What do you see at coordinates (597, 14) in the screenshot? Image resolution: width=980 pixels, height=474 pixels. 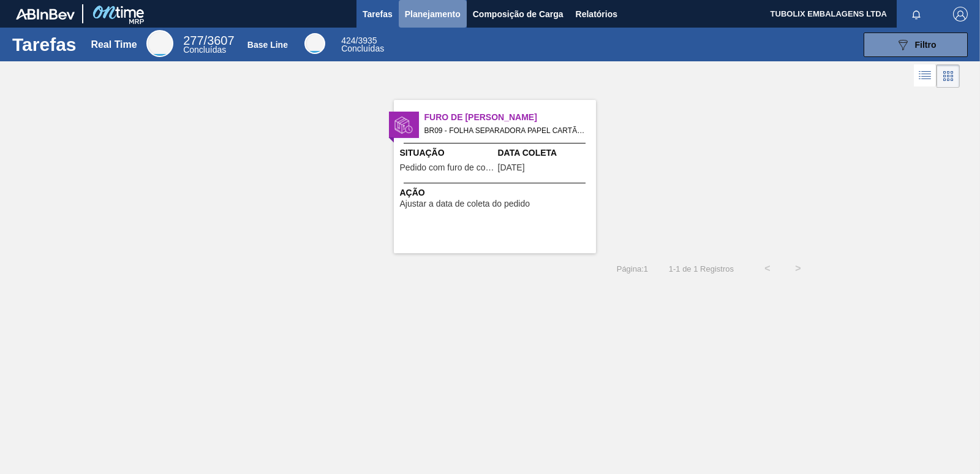 I see `span: Relatórios` at bounding box center [597, 14].